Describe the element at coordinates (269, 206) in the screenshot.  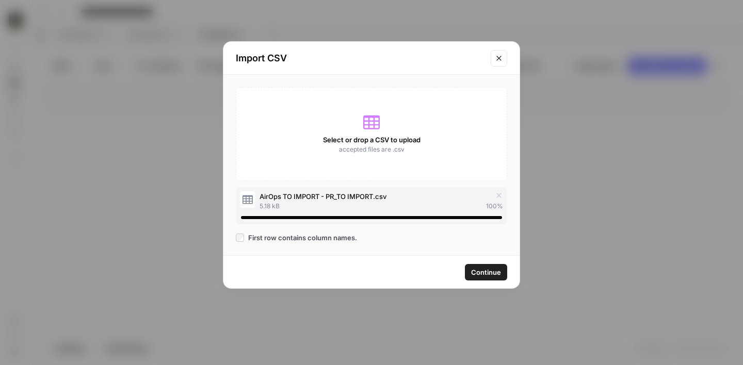
I see `span: 5.18 kB` at that location.